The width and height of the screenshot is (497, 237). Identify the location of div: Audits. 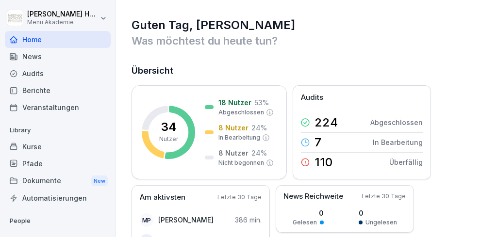
(58, 73).